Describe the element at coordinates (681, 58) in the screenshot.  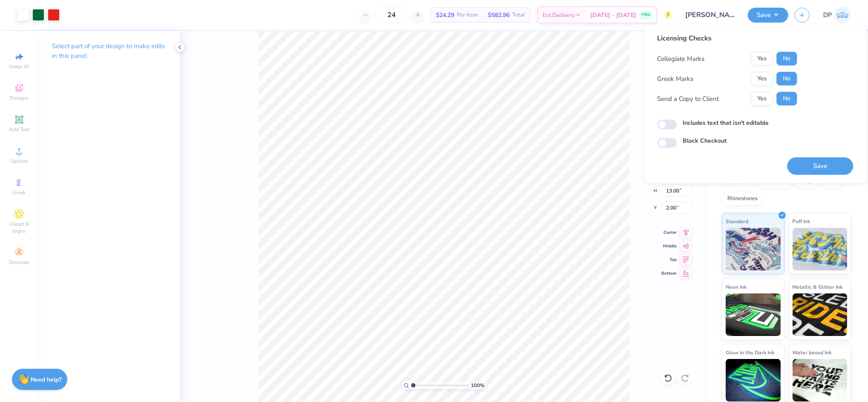
I see `div: Collegiate Marks` at that location.